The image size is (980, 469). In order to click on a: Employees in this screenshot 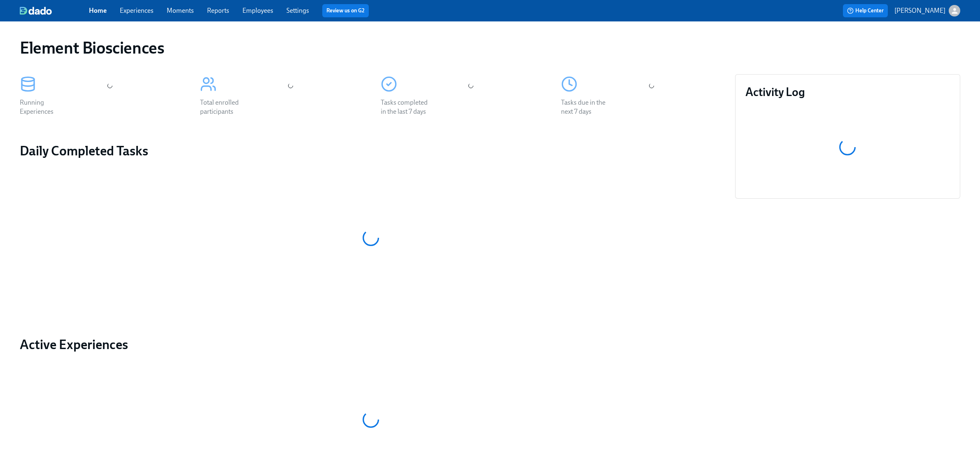, I will do `click(258, 10)`.